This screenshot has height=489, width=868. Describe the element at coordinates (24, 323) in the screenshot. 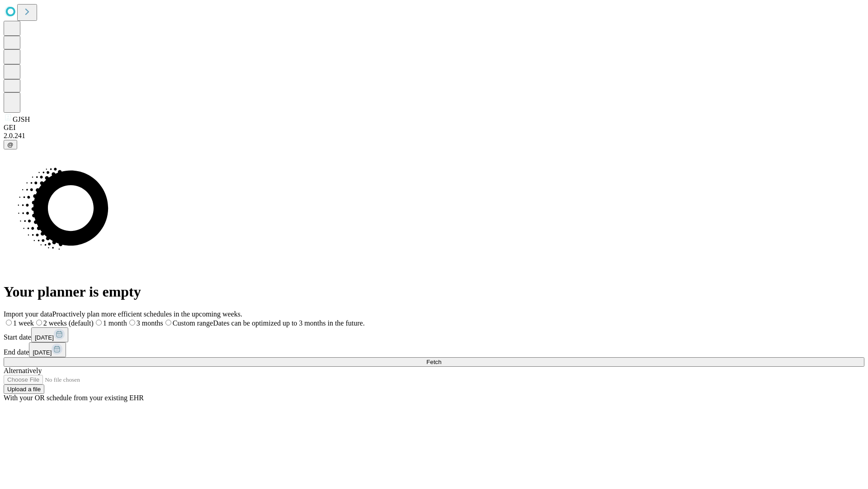

I see `span: 1 week` at that location.